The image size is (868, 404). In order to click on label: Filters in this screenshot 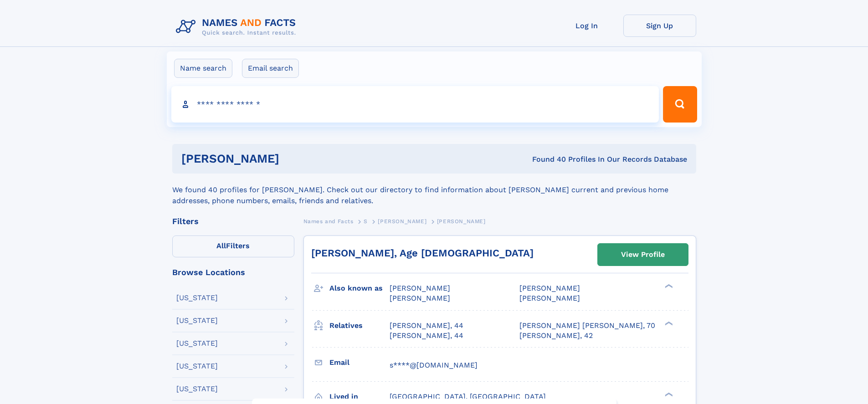, I will do `click(234, 246)`.